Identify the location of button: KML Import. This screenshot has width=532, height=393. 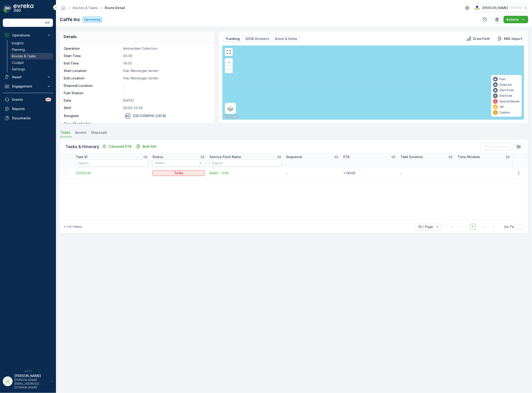
(509, 38).